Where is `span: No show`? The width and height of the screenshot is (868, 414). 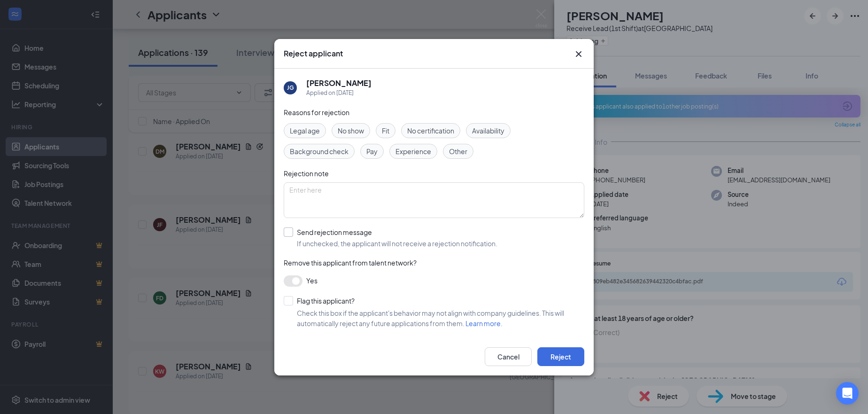 span: No show is located at coordinates (351, 131).